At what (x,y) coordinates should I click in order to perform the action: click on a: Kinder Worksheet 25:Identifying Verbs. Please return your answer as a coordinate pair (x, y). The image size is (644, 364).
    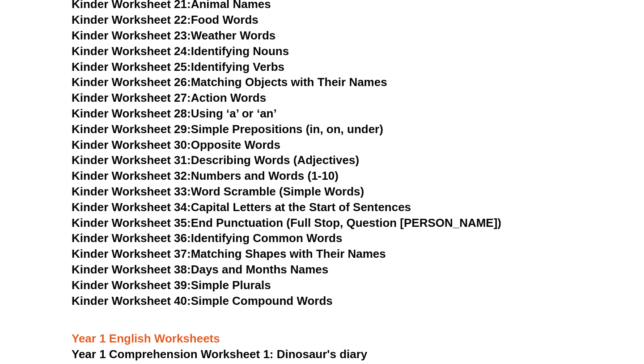
    Looking at the image, I should click on (178, 67).